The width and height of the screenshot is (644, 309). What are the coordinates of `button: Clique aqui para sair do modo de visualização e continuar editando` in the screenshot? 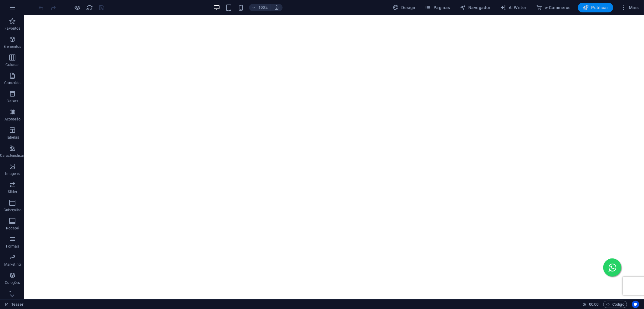 It's located at (78, 8).